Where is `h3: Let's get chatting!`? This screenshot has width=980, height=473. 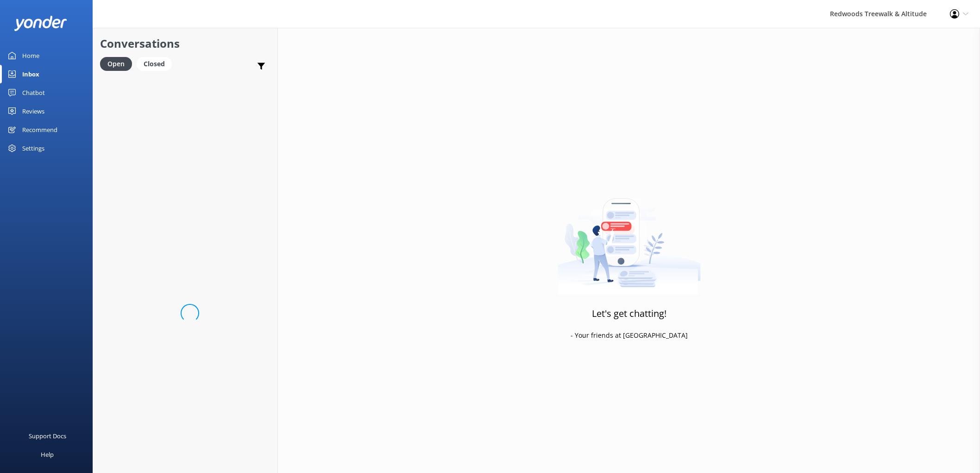 h3: Let's get chatting! is located at coordinates (629, 314).